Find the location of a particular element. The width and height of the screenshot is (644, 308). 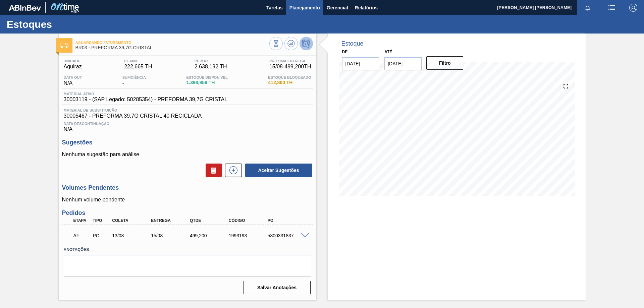

div: Estoque is located at coordinates (352, 43).